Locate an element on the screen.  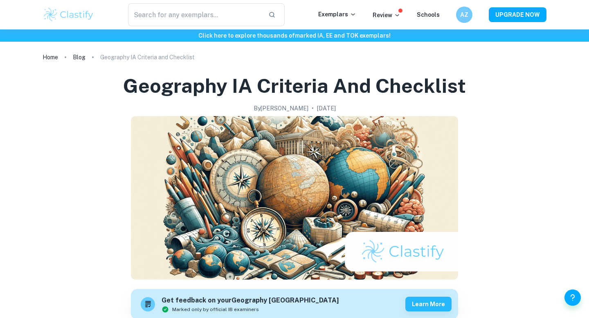
h1: Geography IA Criteria and Checklist is located at coordinates (294, 86).